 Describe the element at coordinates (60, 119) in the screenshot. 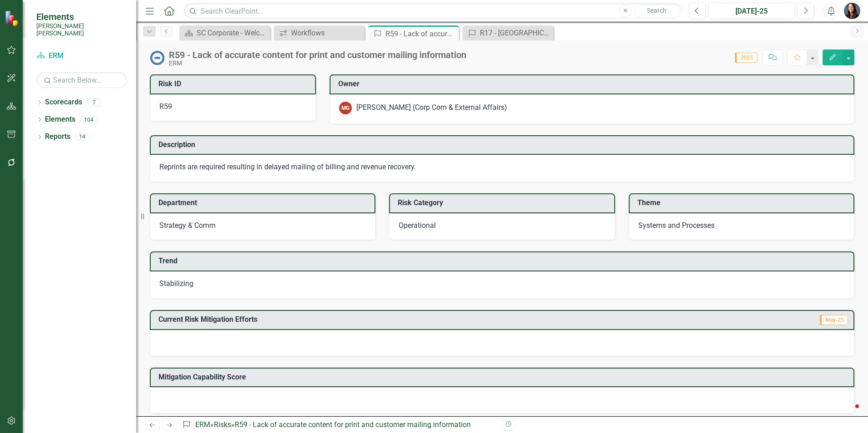

I see `a: Elements` at that location.